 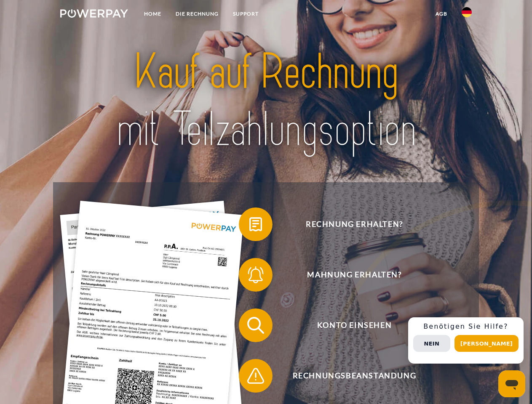 What do you see at coordinates (354, 275) in the screenshot?
I see `span: Mahnung erhalten?` at bounding box center [354, 275].